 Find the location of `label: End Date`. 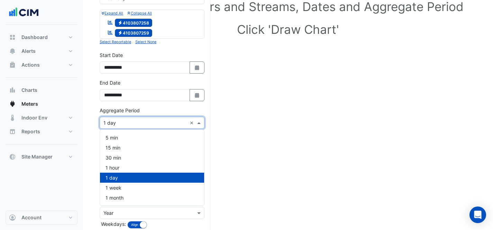

label: End Date is located at coordinates (110, 83).